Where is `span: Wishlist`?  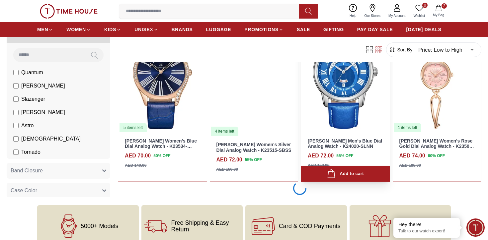
span: Wishlist is located at coordinates (419, 16).